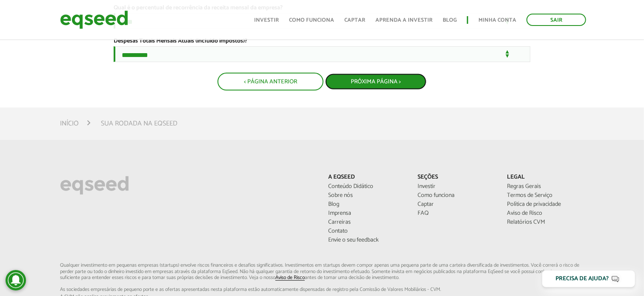 The image size is (644, 296). What do you see at coordinates (94, 185) in the screenshot?
I see `img: EqSeed Logo` at bounding box center [94, 185].